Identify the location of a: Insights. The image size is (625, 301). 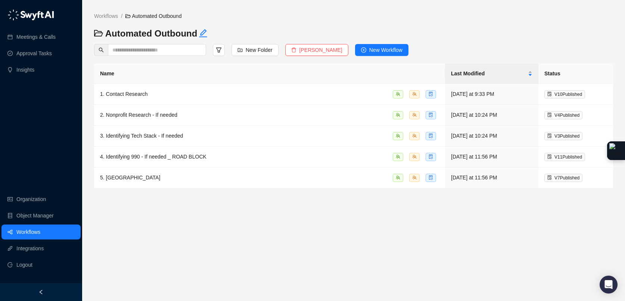
(25, 70).